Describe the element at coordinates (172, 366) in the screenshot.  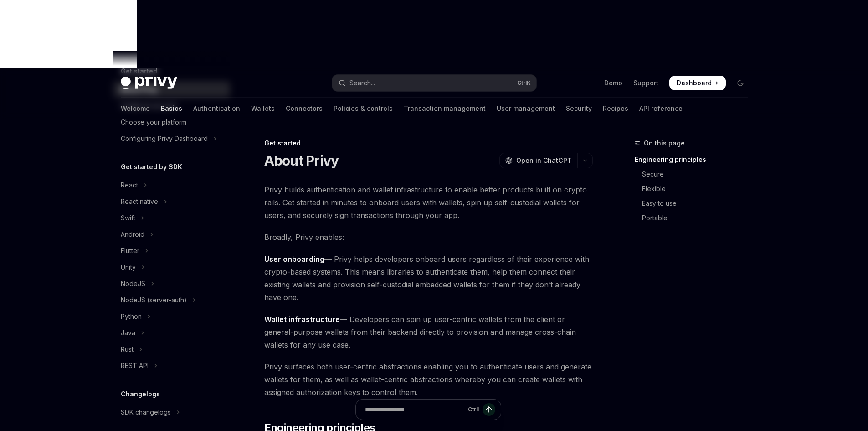
I see `button: Toggle REST API section` at that location.